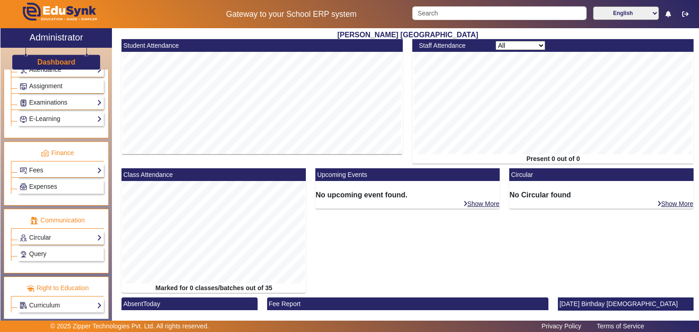 This screenshot has width=699, height=332. What do you see at coordinates (23, 187) in the screenshot?
I see `img: Payroll.png` at bounding box center [23, 187].